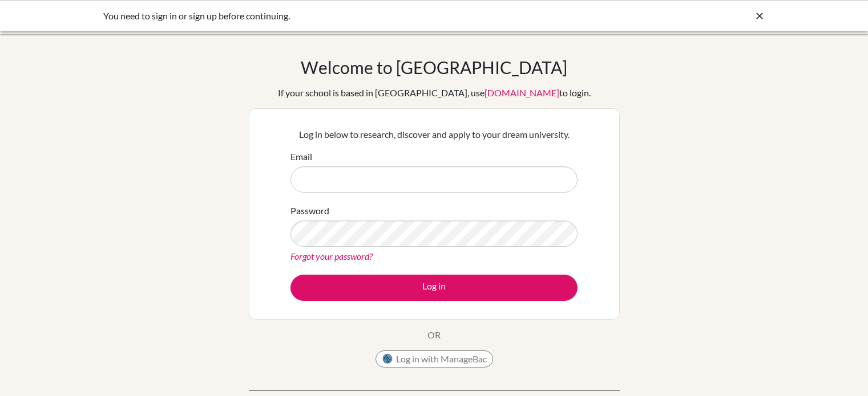 The image size is (868, 396). What do you see at coordinates (331, 256) in the screenshot?
I see `a: Forgot your password?` at bounding box center [331, 256].